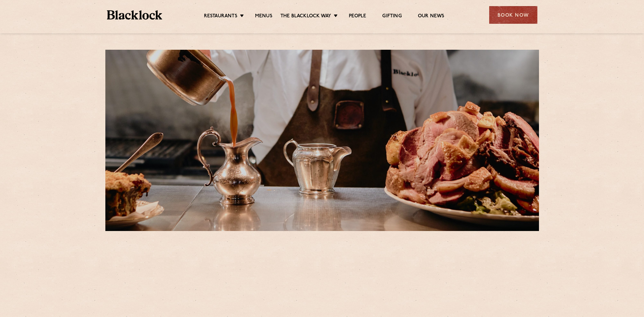 This screenshot has width=644, height=317. I want to click on a: Restaurants, so click(221, 17).